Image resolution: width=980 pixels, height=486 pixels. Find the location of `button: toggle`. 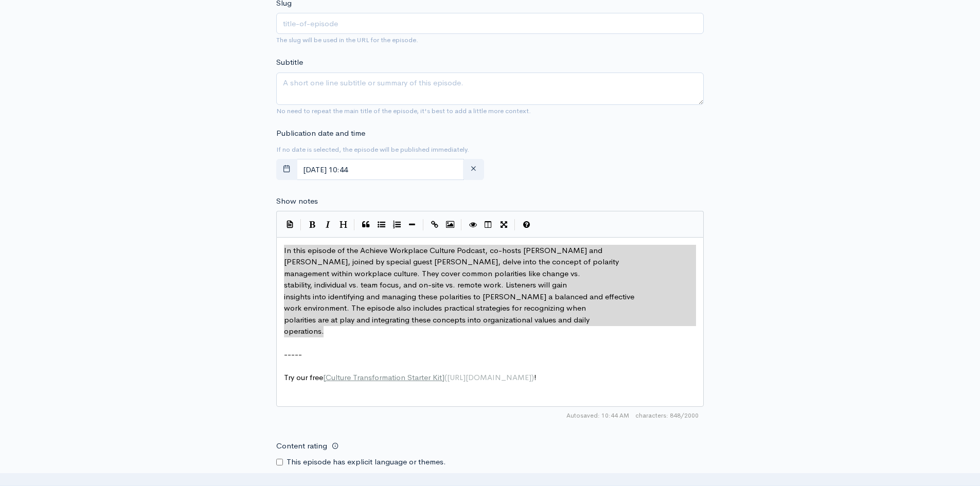

button: toggle is located at coordinates (287, 169).